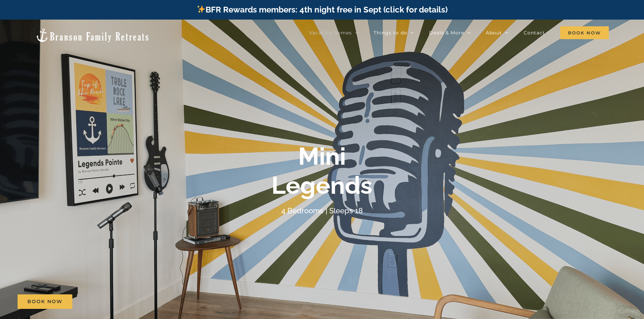 This screenshot has width=644, height=319. I want to click on span: Things to do, so click(390, 33).